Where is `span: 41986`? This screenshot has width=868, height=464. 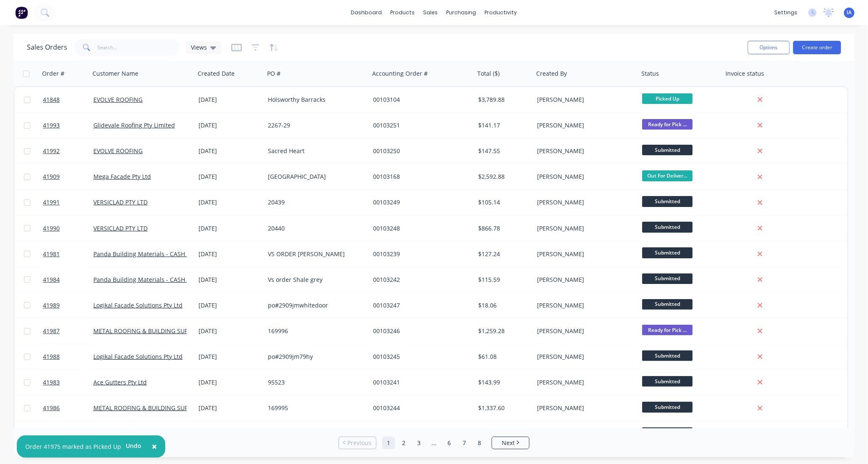
span: 41986 is located at coordinates (51, 408).